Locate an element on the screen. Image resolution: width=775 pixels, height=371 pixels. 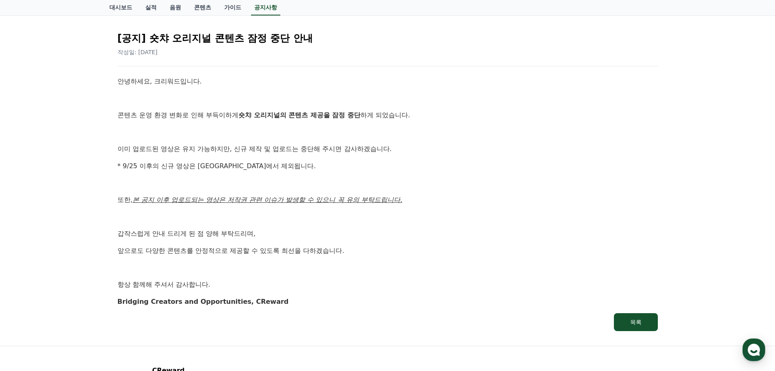
u: 본 공지 이후 업로드되는 영상은 저작권 관련 이슈가 발생할 수 있으니 꼭 유의 부탁드립니다. is located at coordinates (267, 199).